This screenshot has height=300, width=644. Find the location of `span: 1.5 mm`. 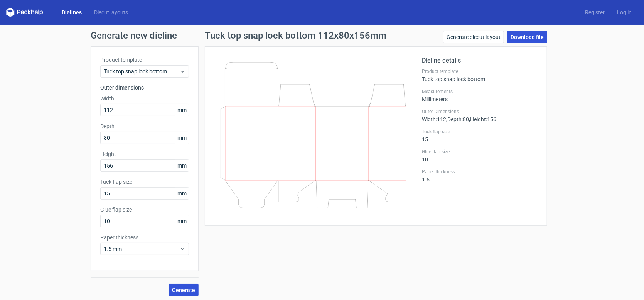

span: 1.5 mm is located at coordinates (141, 249).